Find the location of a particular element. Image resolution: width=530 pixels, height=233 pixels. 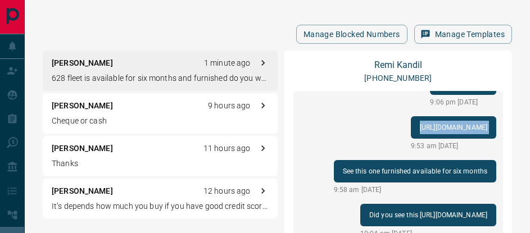

p: It’s depends how much you buy if you have good credit score and solid income probably 10% otherwi... is located at coordinates (160, 206).